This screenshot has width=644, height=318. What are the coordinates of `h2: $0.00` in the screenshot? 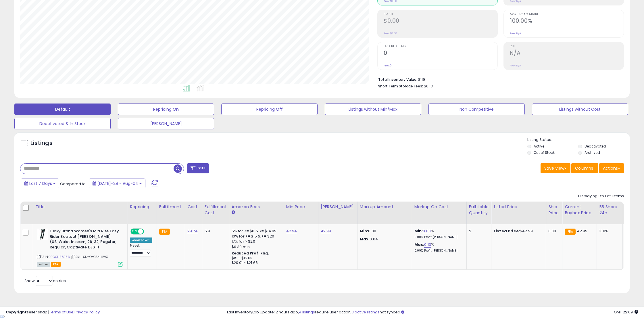 It's located at (441, 21).